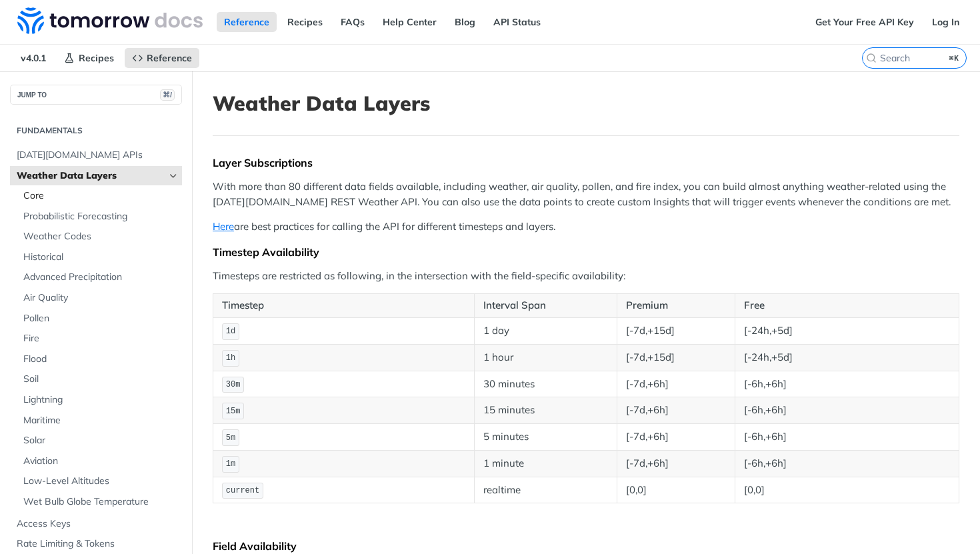 The image size is (980, 554). I want to click on th: Timestep, so click(344, 306).